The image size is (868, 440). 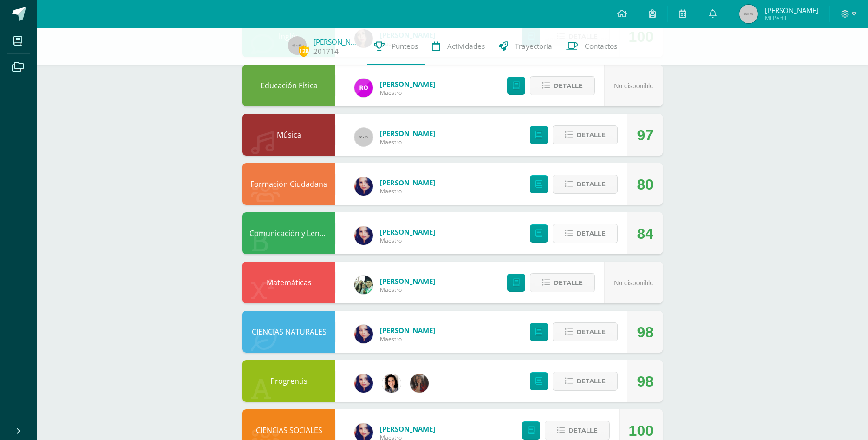 What do you see at coordinates (364, 285) in the screenshot?
I see `img: c43f2cb62f1eba6e07d20a2a0e5bc197.png` at bounding box center [364, 285].